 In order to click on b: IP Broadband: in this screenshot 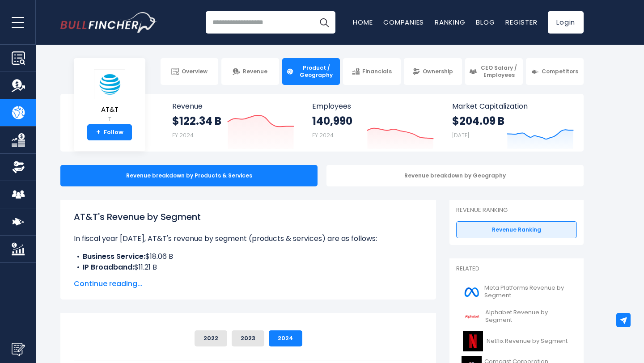, I will do `click(108, 267)`.